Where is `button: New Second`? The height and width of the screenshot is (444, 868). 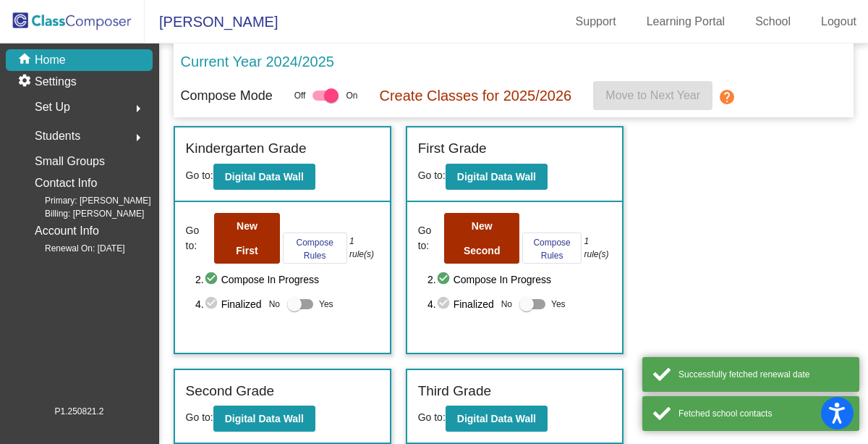
button: New Second is located at coordinates (482, 238).